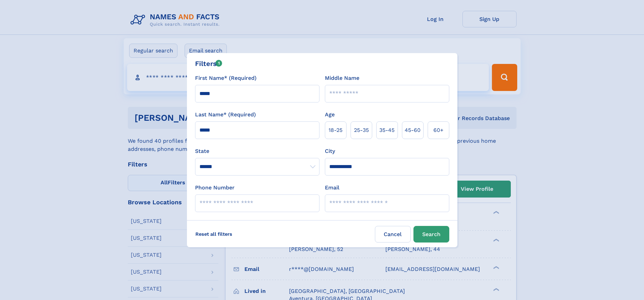 The height and width of the screenshot is (300, 644). I want to click on span: 25‑35, so click(361, 130).